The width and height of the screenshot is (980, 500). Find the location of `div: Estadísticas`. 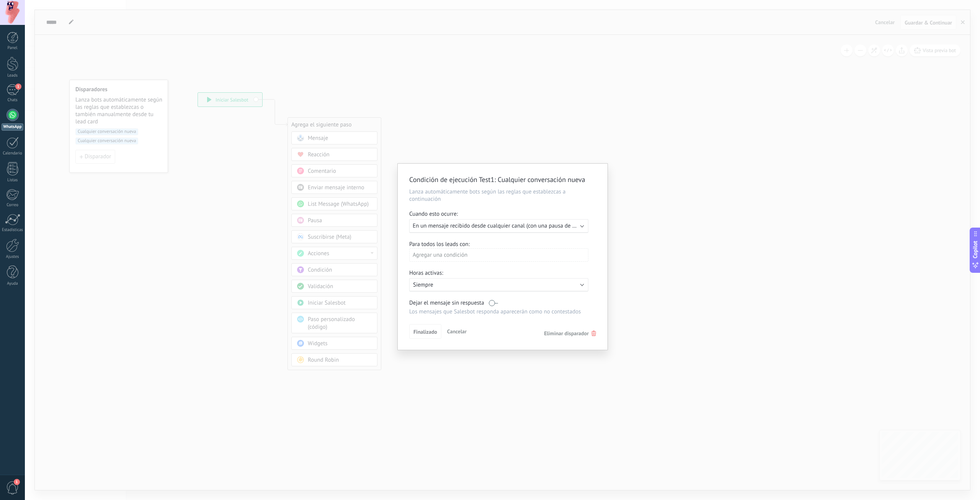

div: Estadísticas is located at coordinates (13, 230).